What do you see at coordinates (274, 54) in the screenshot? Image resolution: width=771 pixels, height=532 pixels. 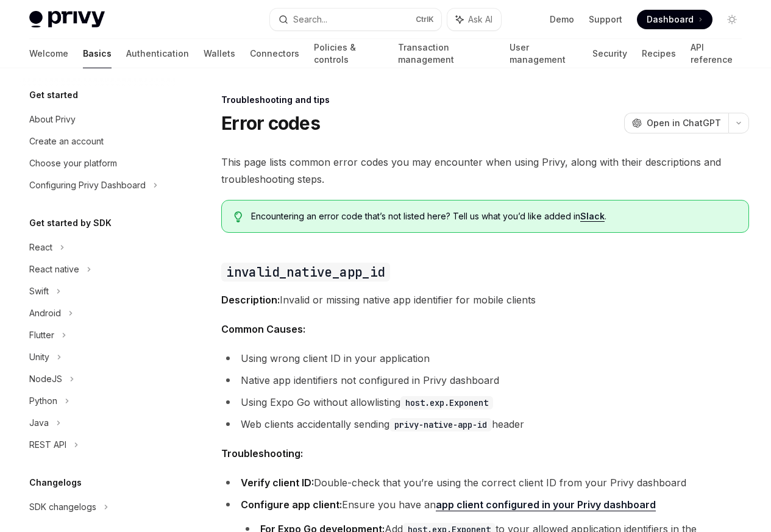 I see `a: Connectors` at bounding box center [274, 54].